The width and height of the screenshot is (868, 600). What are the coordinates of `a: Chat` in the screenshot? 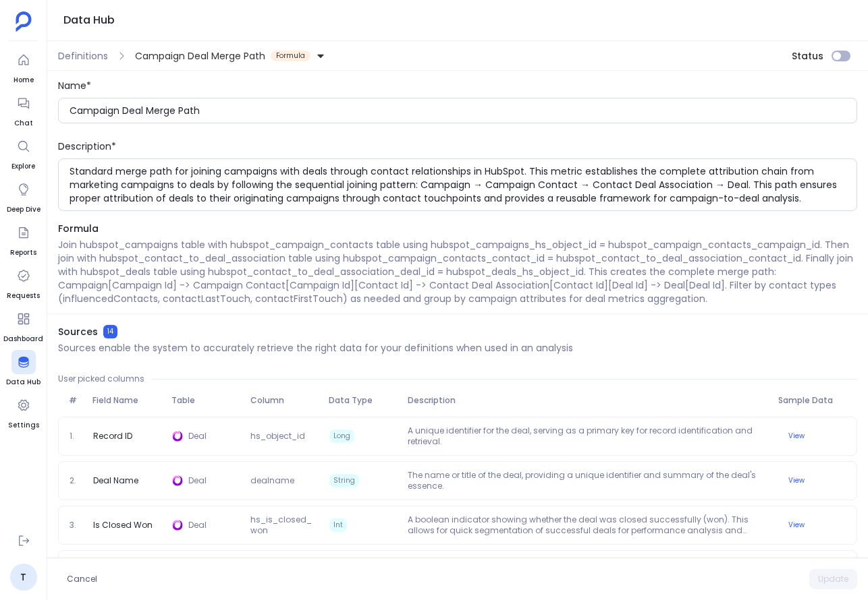 It's located at (23, 110).